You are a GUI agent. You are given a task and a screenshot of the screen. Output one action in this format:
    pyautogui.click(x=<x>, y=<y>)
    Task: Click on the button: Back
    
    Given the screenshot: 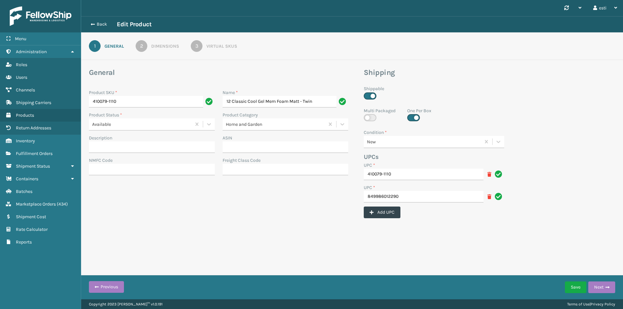 What is the action you would take?
    pyautogui.click(x=102, y=24)
    